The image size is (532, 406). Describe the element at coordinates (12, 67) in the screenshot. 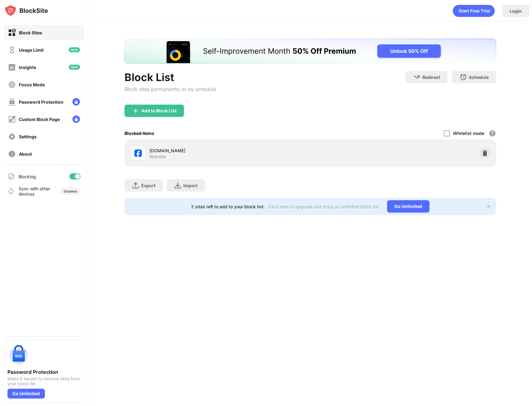

I see `img: insights-off.svg` at that location.